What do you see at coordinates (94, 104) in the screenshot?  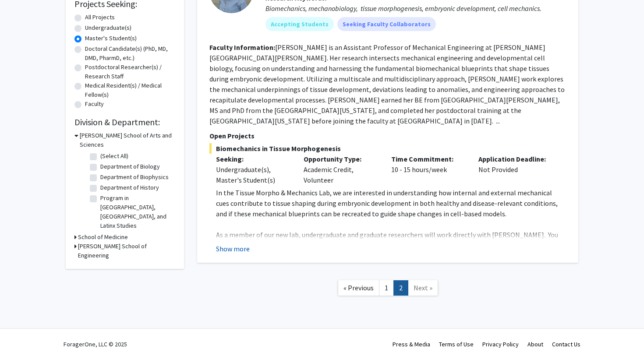 I see `label: Faculty` at bounding box center [94, 104].